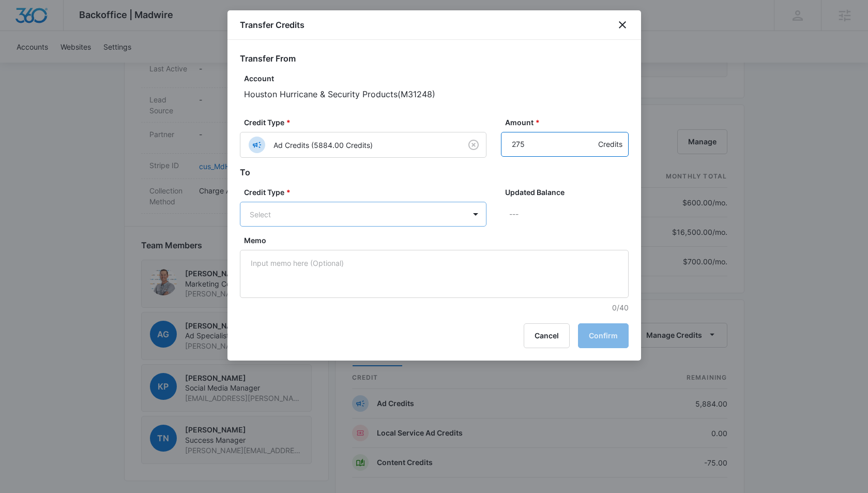  Describe the element at coordinates (434, 58) in the screenshot. I see `h2: Transfer From` at that location.